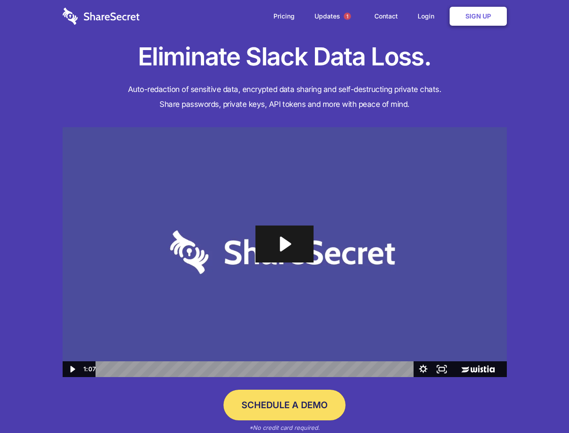  I want to click on img: logo-wordmark-white-trans-d4663122ce5f474addd5e946df7df03e33cb6a1c49d2221995e7729f52c070b2.svg, so click(101, 16).